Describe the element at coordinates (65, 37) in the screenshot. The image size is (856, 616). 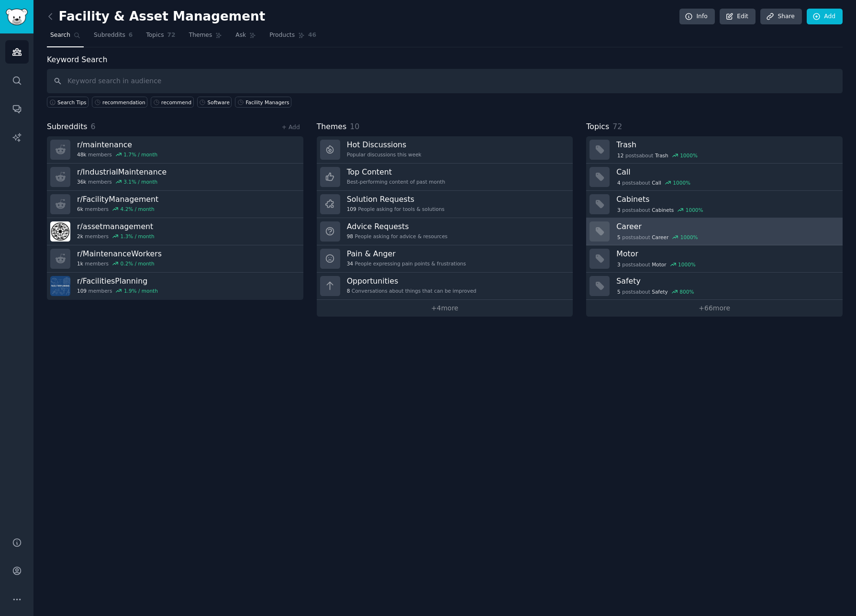
I see `a: Search` at that location.